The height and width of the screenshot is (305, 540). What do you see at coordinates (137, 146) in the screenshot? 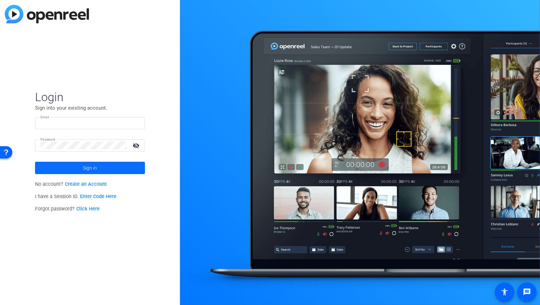
I see `mat-icon: visibility_off` at bounding box center [137, 146].